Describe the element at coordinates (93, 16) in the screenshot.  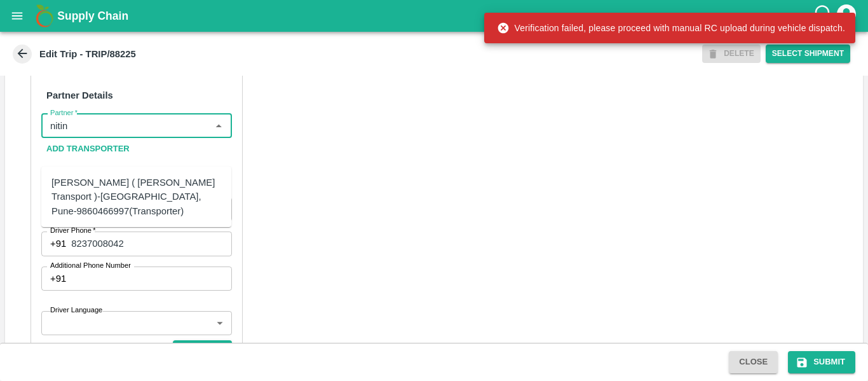
I see `b: Supply Chain` at that location.